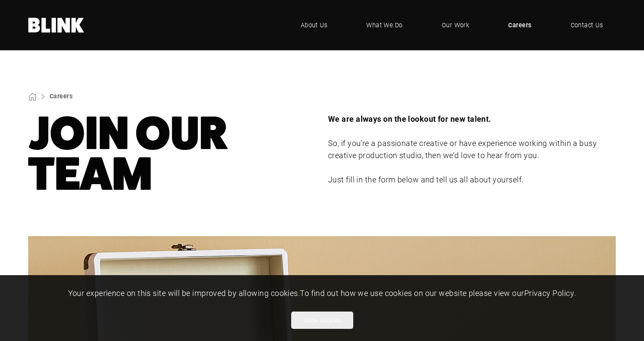  What do you see at coordinates (314, 25) in the screenshot?
I see `span: About Us` at bounding box center [314, 25].